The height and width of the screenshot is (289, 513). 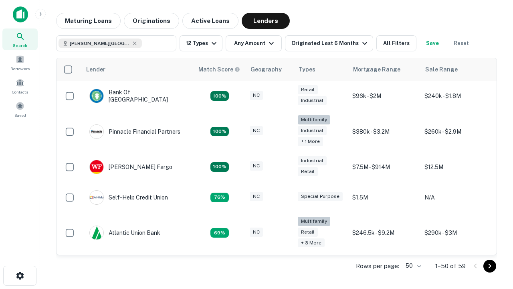 I want to click on div: Chat Widget, so click(x=493, y=218).